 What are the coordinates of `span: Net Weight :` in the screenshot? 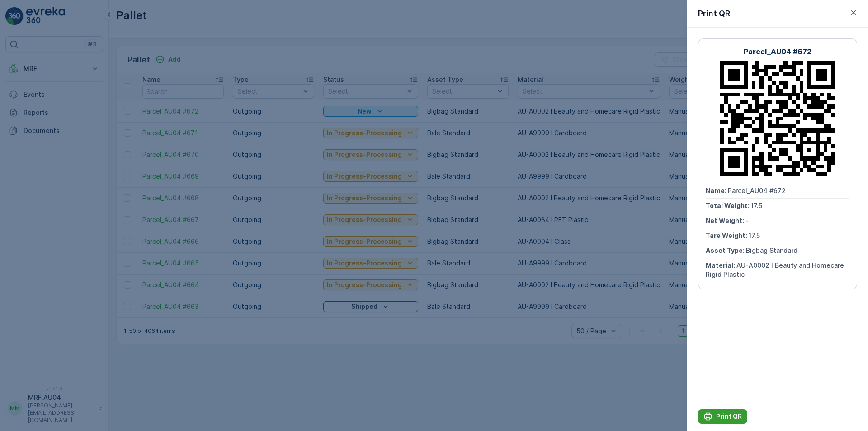 It's located at (726, 221).